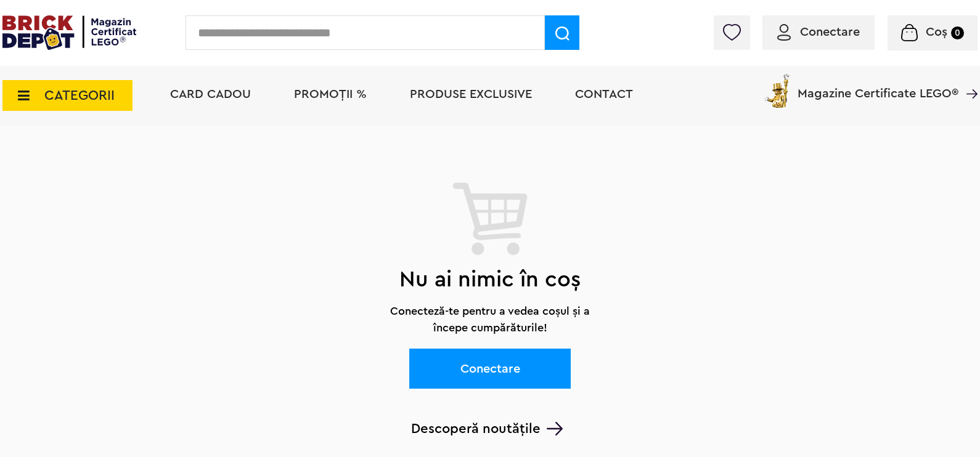 The width and height of the screenshot is (980, 457). I want to click on img: Arrow%20-%20Down.svg, so click(555, 429).